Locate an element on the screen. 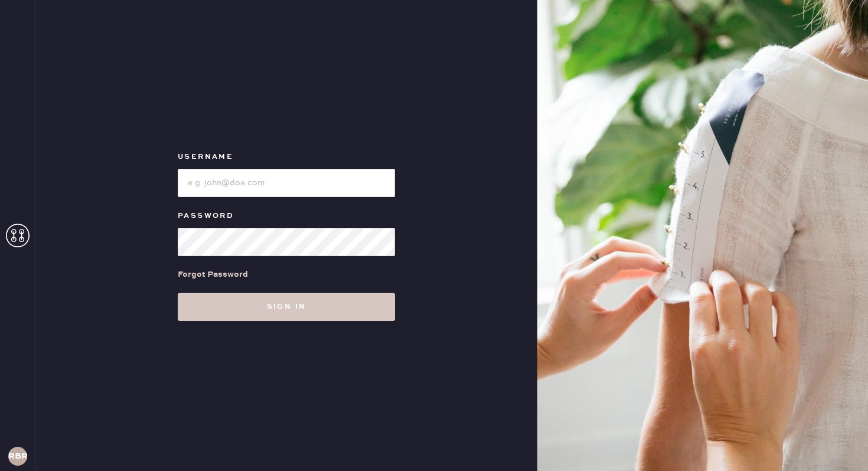 The image size is (868, 471). label: Username is located at coordinates (287, 157).